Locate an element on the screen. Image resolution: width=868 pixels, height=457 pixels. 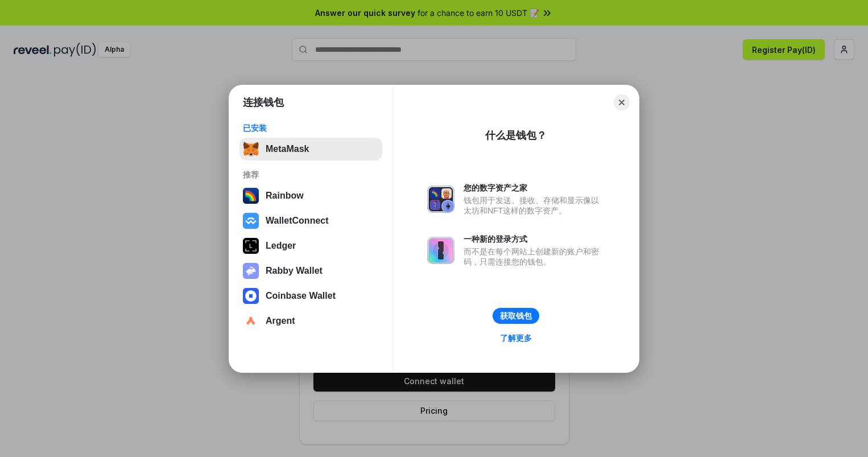
img: svg+xml,%3Csvg%20fill%3D%22none%22%20height%3D%2233%22%20viewBox%3D%220%200%2035%2033%22%20width%... is located at coordinates (251, 149).